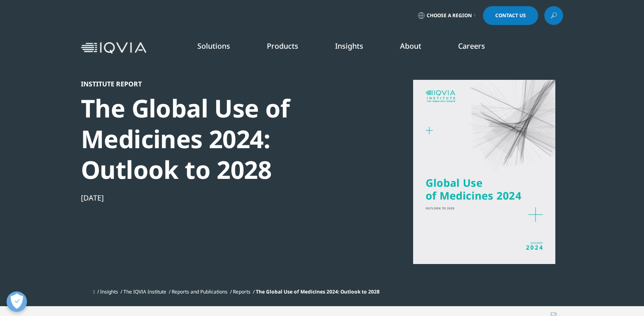 The height and width of the screenshot is (316, 644). Describe the element at coordinates (241, 291) in the screenshot. I see `a: Reports` at that location.